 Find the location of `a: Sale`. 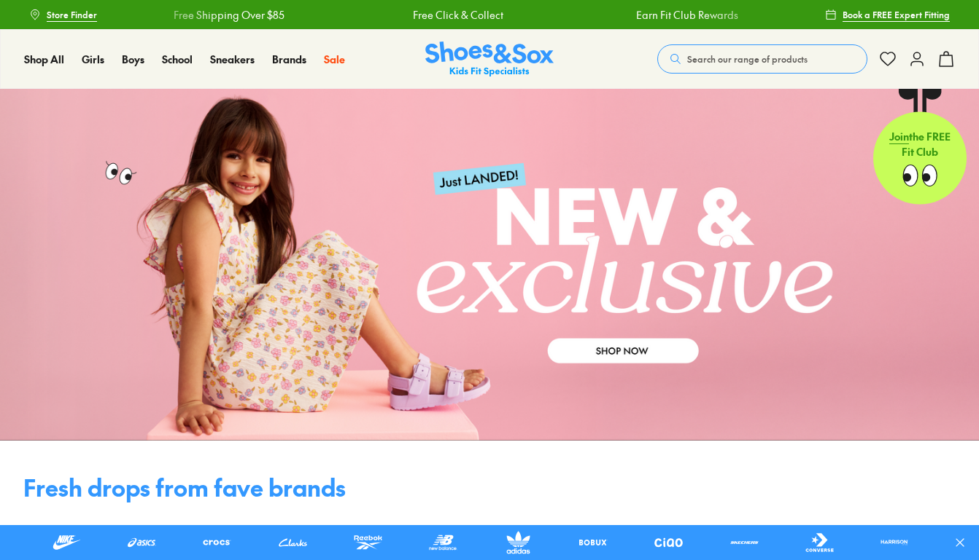

a: Sale is located at coordinates (334, 59).